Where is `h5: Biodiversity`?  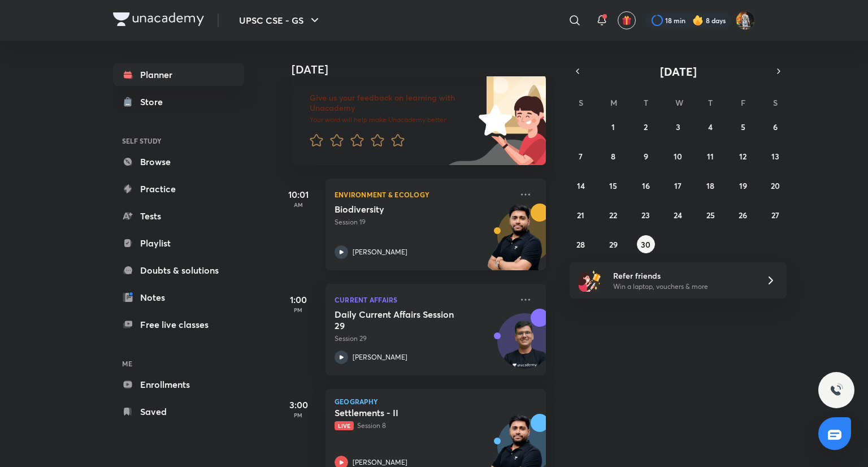
h5: Biodiversity is located at coordinates (404, 209).